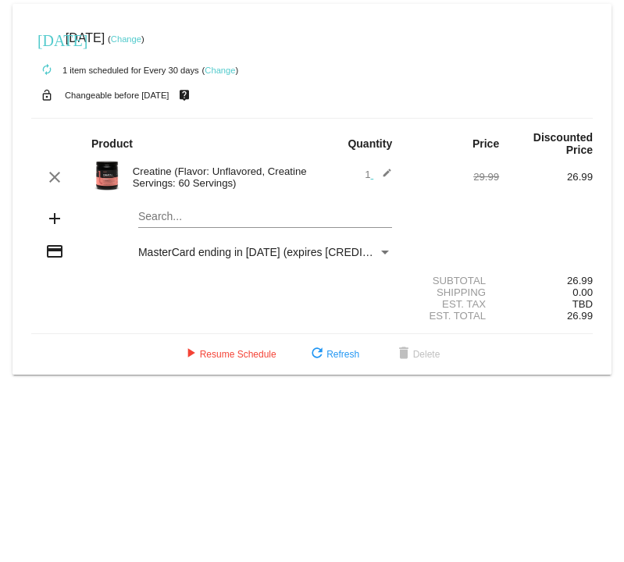  I want to click on span: 0.00, so click(583, 292).